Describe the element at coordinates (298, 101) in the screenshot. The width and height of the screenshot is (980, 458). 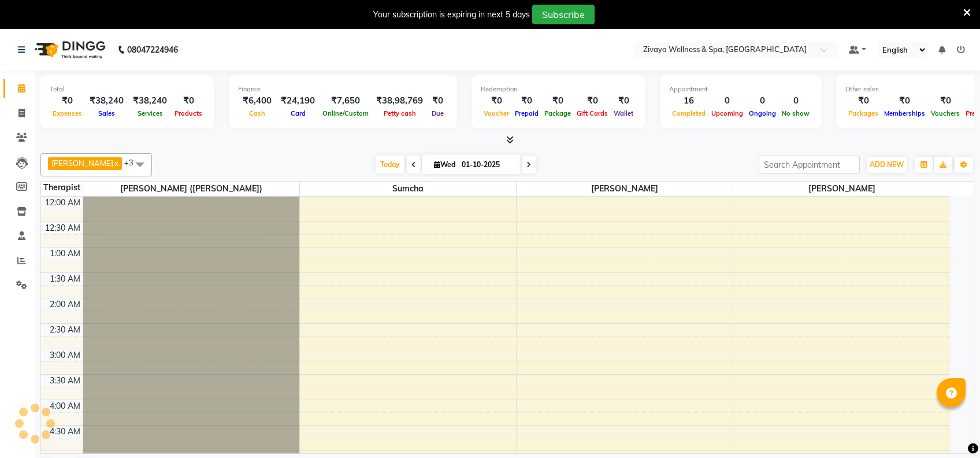
I see `div: ₹24,190` at that location.